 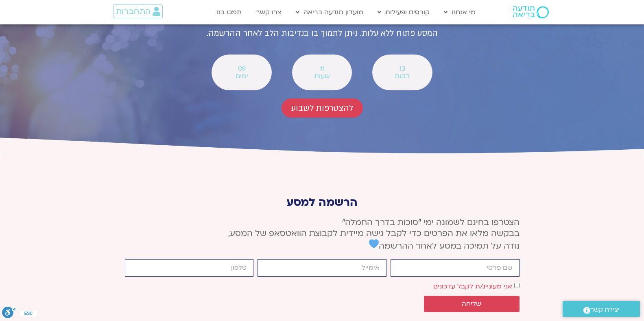 What do you see at coordinates (605, 309) in the screenshot?
I see `span: יצירת קשר` at bounding box center [605, 309].